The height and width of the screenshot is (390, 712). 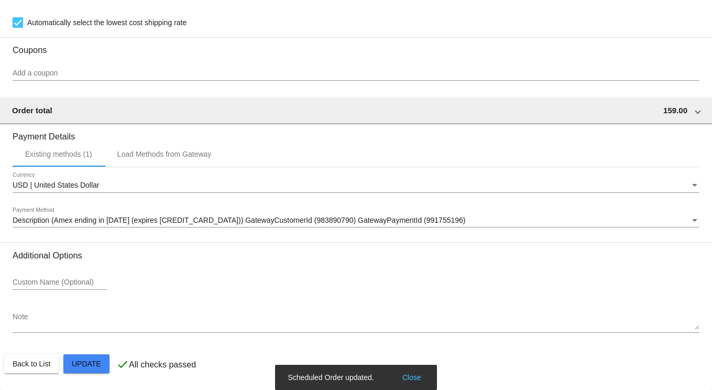 What do you see at coordinates (356, 46) in the screenshot?
I see `h3: Coupons` at bounding box center [356, 46].